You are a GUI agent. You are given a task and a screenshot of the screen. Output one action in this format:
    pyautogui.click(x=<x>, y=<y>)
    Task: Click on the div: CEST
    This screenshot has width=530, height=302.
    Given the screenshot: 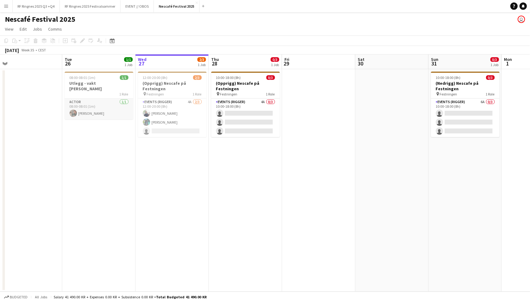 What is the action you would take?
    pyautogui.click(x=42, y=50)
    